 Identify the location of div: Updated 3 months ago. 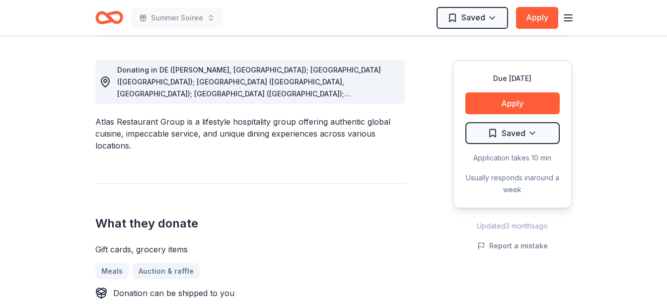
(513, 226).